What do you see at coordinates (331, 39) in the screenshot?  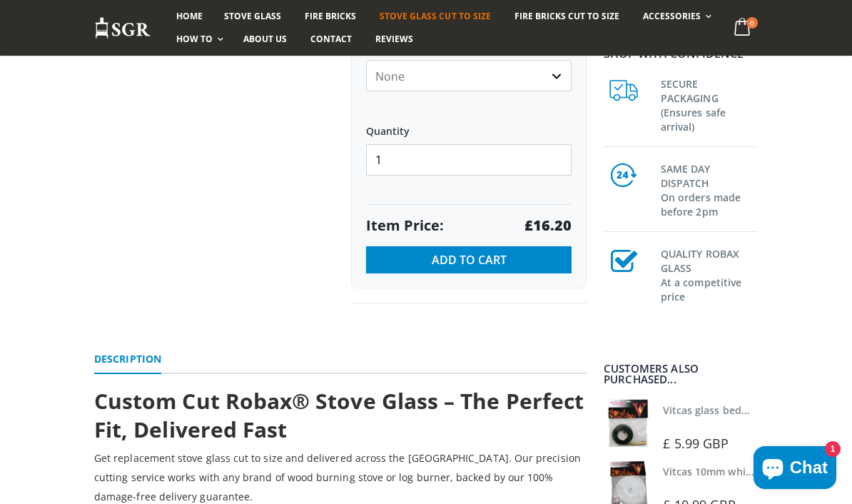 I see `a: Contact` at bounding box center [331, 39].